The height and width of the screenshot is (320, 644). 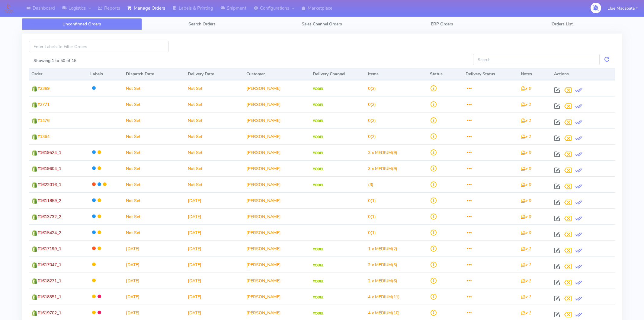 I want to click on span: 1 x MEDIUM, so click(x=380, y=248).